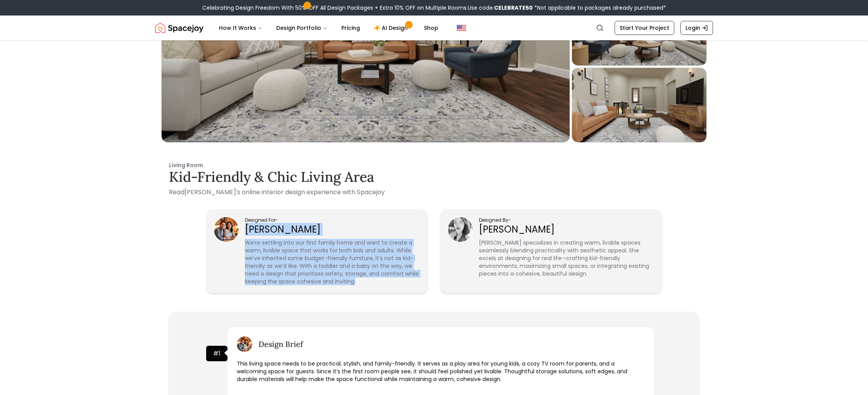  Describe the element at coordinates (244, 344) in the screenshot. I see `img: Customer image` at that location.